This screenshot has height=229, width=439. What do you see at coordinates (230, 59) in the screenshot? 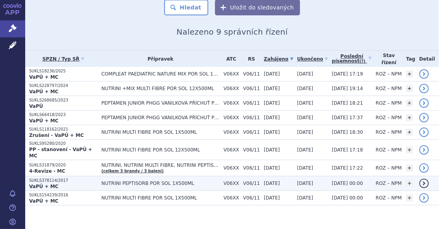
I see `th: ATC` at bounding box center [230, 59].